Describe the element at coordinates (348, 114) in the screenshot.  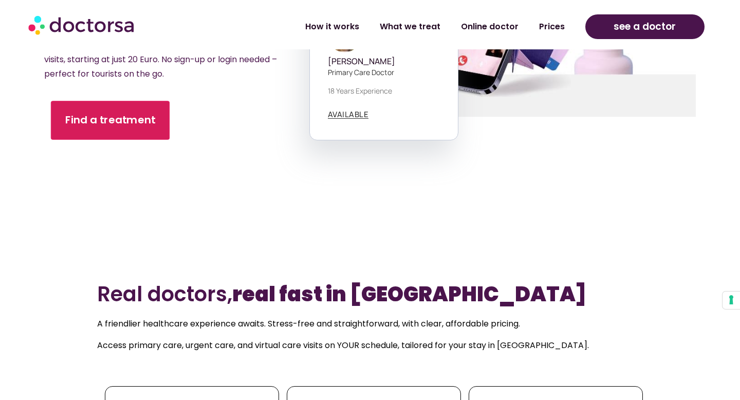
I see `span: AVAILABLE` at that location.